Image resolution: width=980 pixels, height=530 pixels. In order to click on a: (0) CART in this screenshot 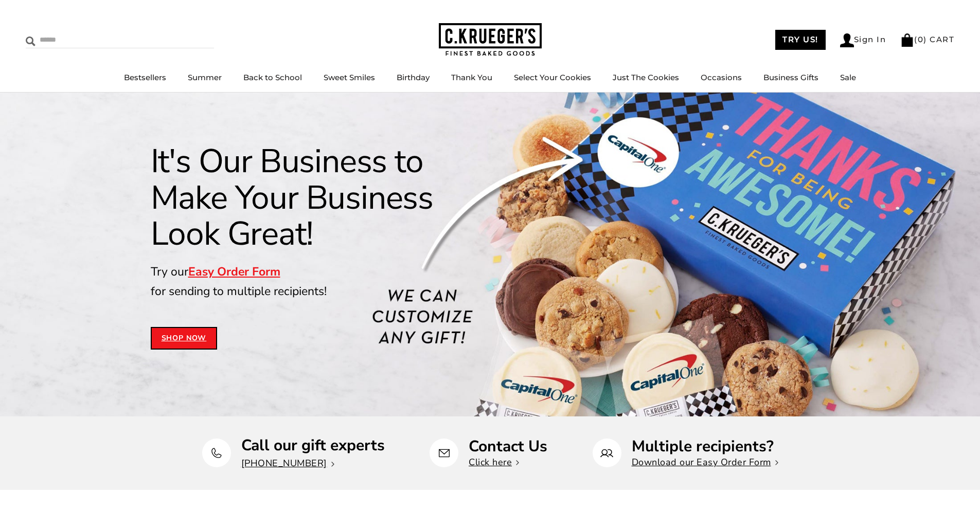, I will do `click(927, 39)`.